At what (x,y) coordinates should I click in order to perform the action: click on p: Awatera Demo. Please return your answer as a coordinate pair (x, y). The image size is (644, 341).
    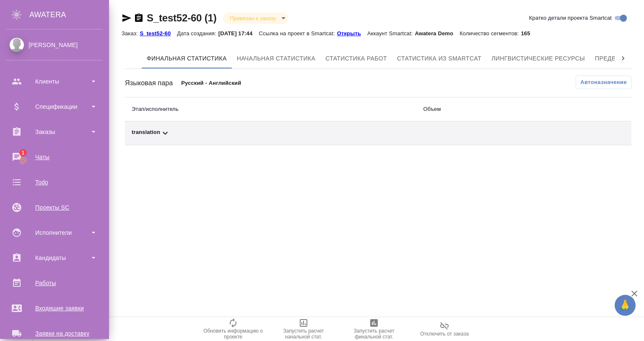
    Looking at the image, I should click on (437, 33).